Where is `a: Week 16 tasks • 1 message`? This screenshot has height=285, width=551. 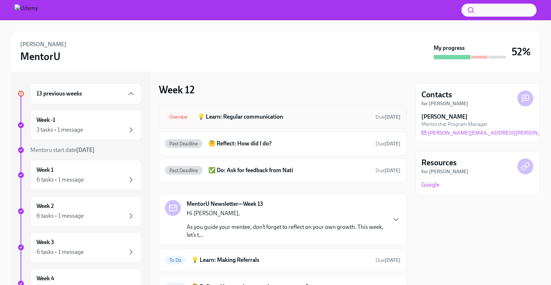
a: Week 16 tasks • 1 message is located at coordinates (79, 175).